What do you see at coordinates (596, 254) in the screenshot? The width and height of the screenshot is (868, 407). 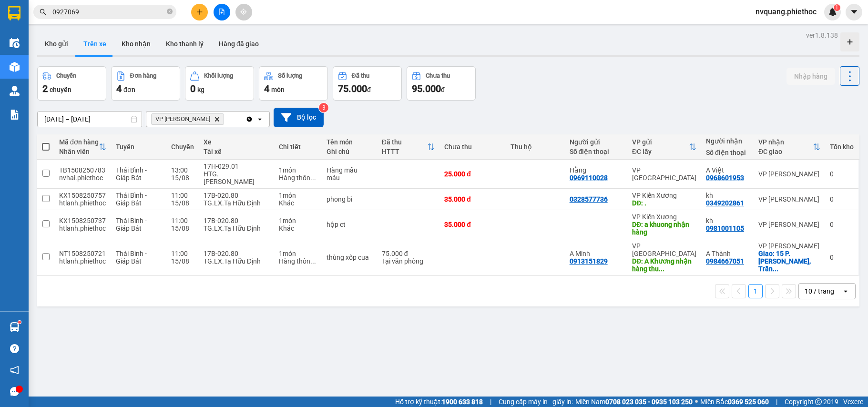 I see `div: A Minh` at bounding box center [596, 254].